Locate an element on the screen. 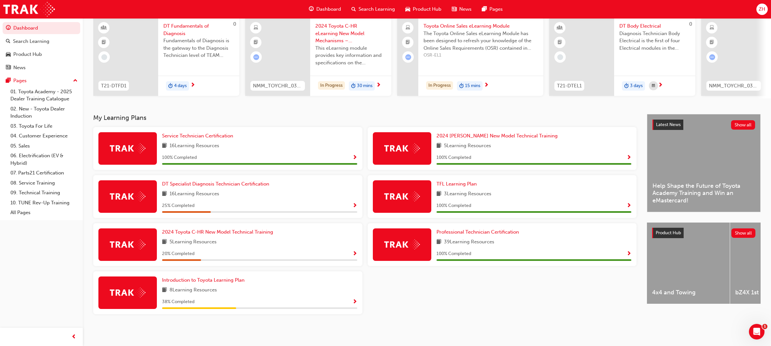 This screenshot has height=346, width=771. a: 06. Electrification (EV & Hybrid) is located at coordinates (44, 159).